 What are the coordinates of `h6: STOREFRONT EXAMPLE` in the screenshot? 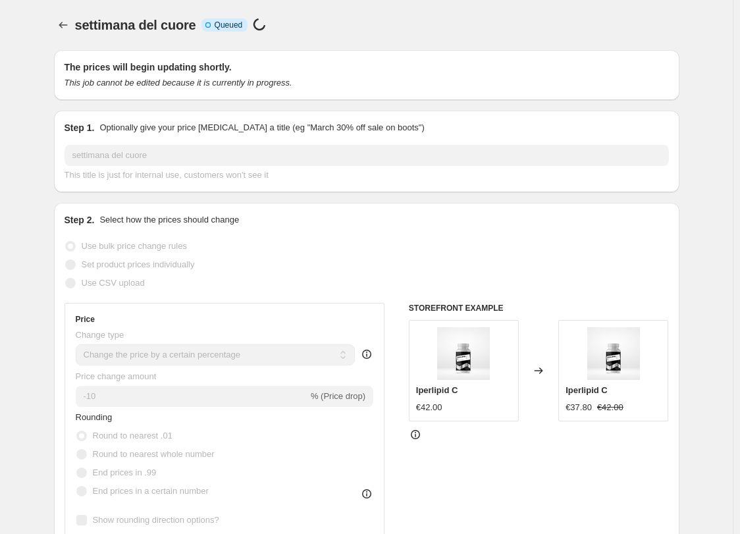 It's located at (539, 308).